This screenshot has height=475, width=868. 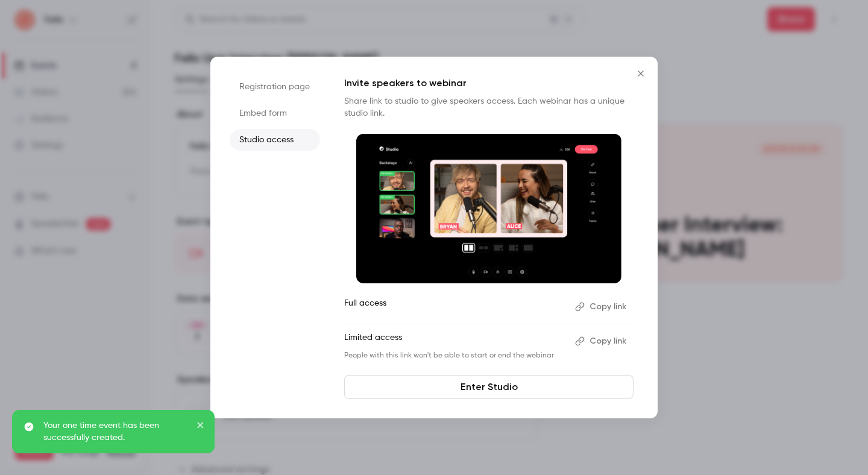 I want to click on li: Registration page, so click(x=275, y=87).